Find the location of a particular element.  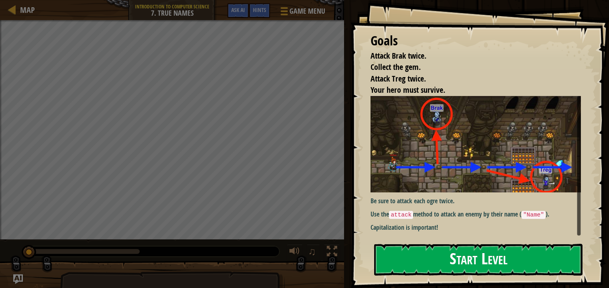

span: Attack Treg twice. is located at coordinates (398, 78).